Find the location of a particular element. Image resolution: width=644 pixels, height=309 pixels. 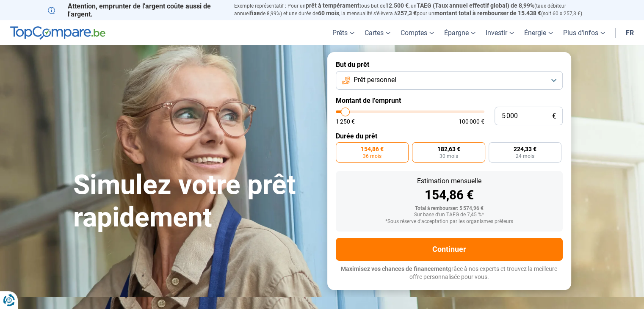

div: Sur base d'un TAEG de 7,45 %* is located at coordinates (450, 215).